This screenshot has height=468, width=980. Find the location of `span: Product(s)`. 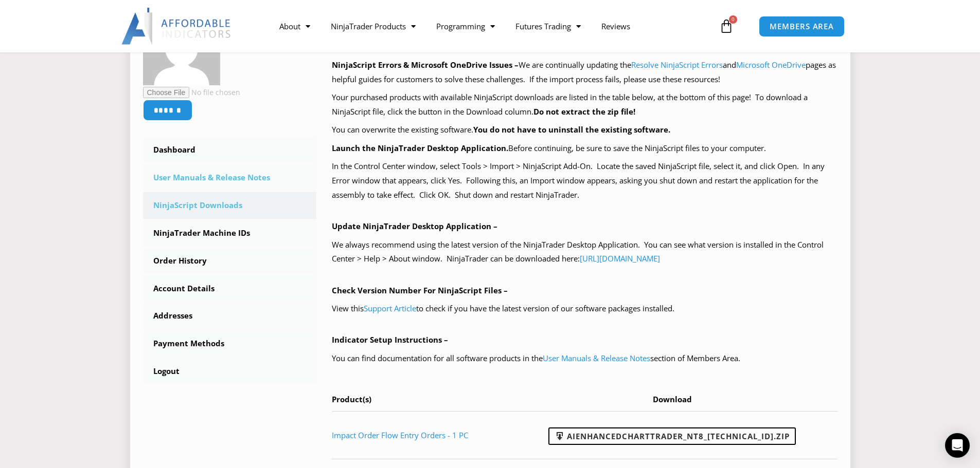

span: Product(s) is located at coordinates (351, 400).